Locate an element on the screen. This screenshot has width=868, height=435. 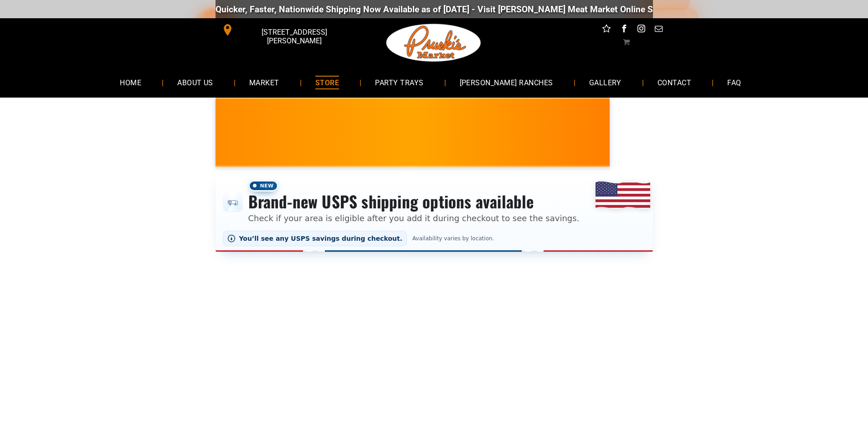
span: Availability varies by location. is located at coordinates (453, 238).